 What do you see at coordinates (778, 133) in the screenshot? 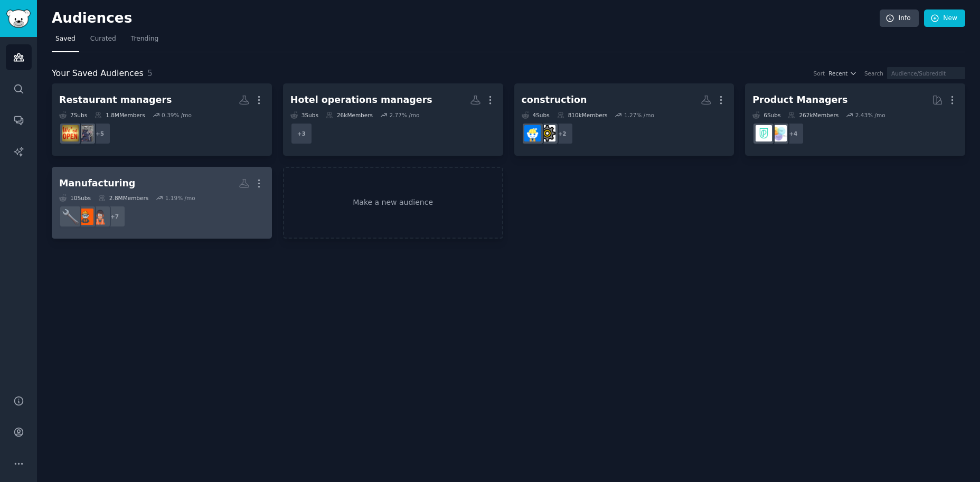
I see `img: ProductManagement` at bounding box center [778, 133].